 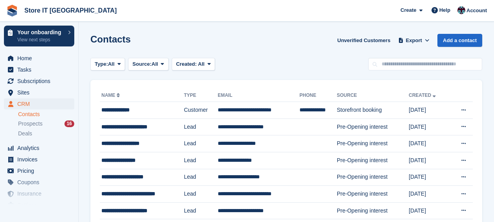 What do you see at coordinates (46, 133) in the screenshot?
I see `a: Deals` at bounding box center [46, 133].